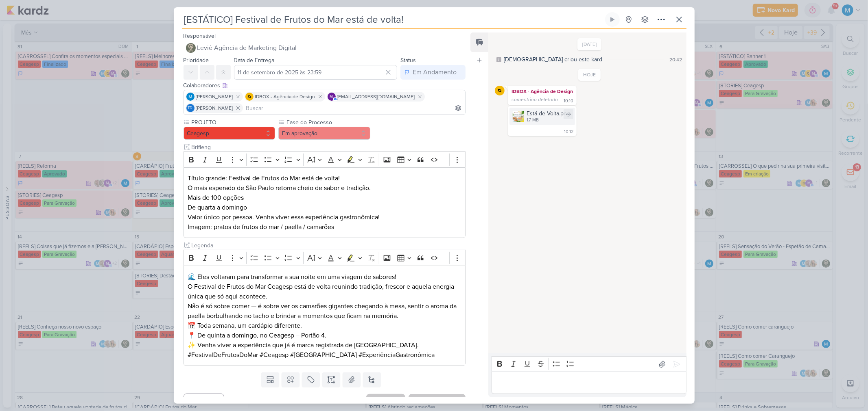 The width and height of the screenshot is (868, 411). I want to click on p: 🌊 Eles voltaram para transformar a sua noite em uma viagem de sabores! O Festival de Frutos do Ma..., so click(324, 287).